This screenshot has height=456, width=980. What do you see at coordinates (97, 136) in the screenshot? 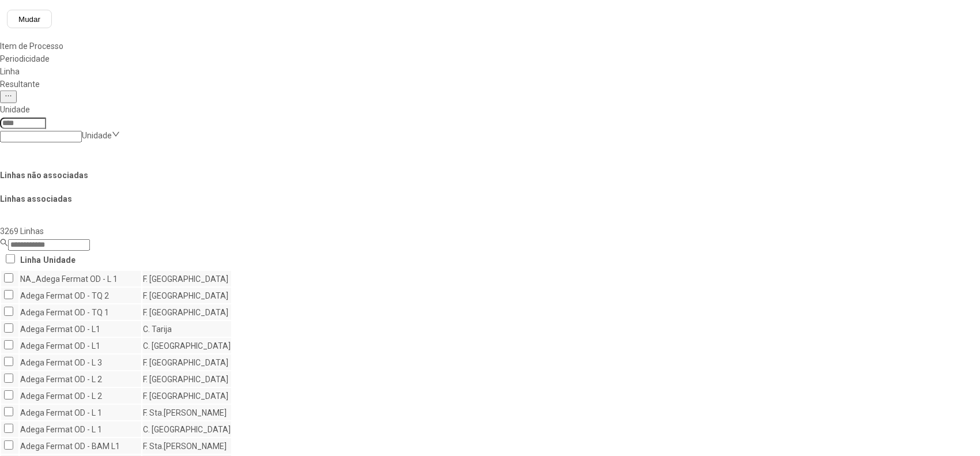
I see `nz-select-placeholder: Unidade` at bounding box center [97, 136].